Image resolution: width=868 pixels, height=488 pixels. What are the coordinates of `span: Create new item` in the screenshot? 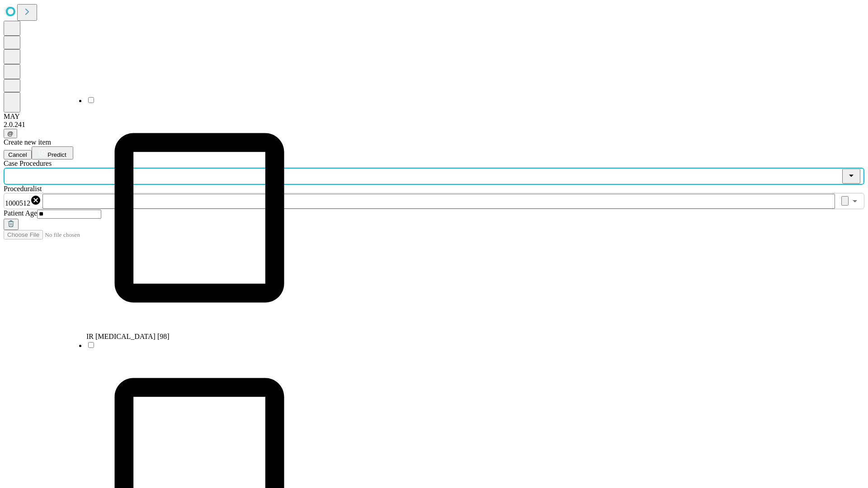 It's located at (27, 142).